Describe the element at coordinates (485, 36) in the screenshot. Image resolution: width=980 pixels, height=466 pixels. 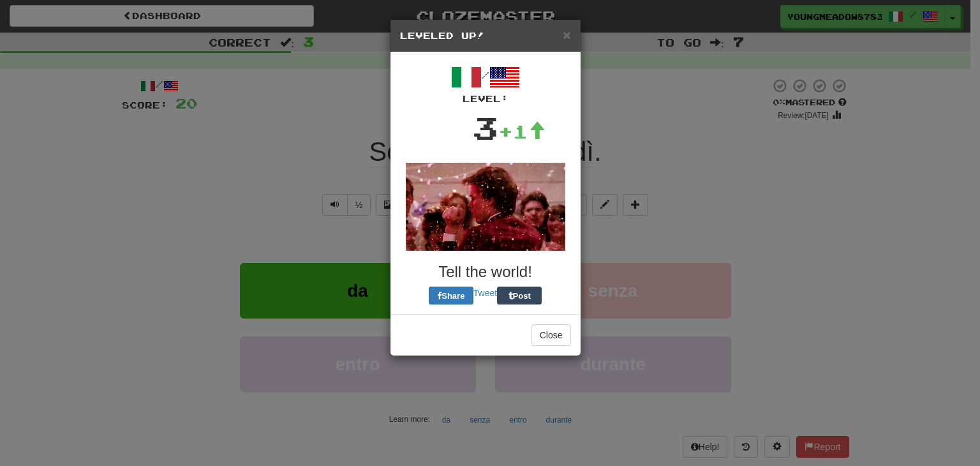
I see `h5: Leveled Up!` at that location.